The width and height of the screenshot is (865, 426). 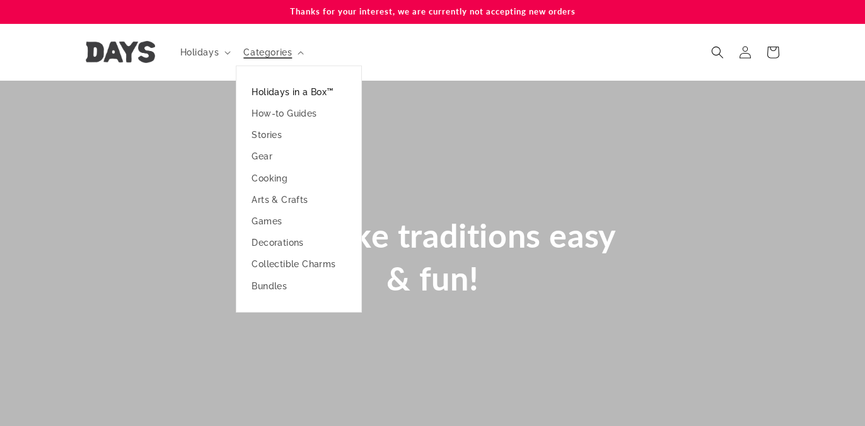 What do you see at coordinates (299, 243) in the screenshot?
I see `a: Decorations` at bounding box center [299, 243].